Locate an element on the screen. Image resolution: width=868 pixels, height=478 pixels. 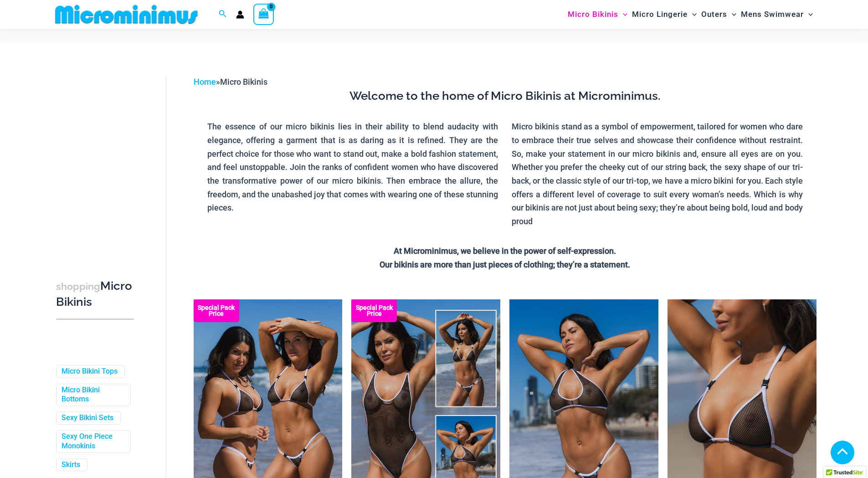
span: Outers is located at coordinates (714, 14).